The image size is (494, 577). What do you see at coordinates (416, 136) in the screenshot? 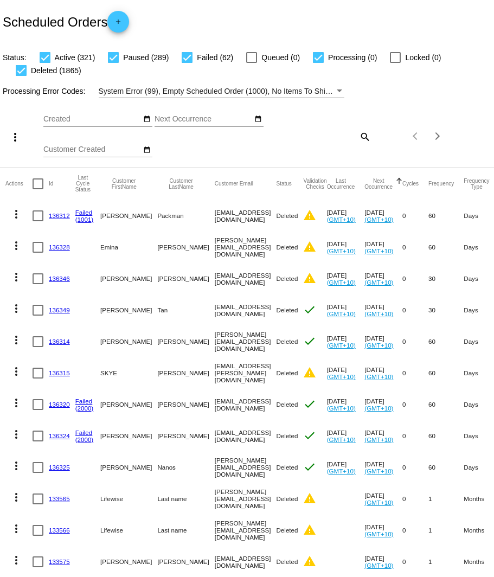
I see `button: Previous page` at bounding box center [416, 136].